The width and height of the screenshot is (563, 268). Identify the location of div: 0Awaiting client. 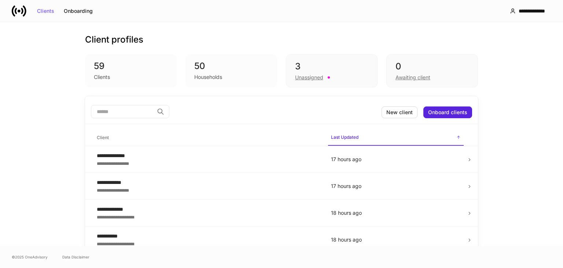
(432, 71).